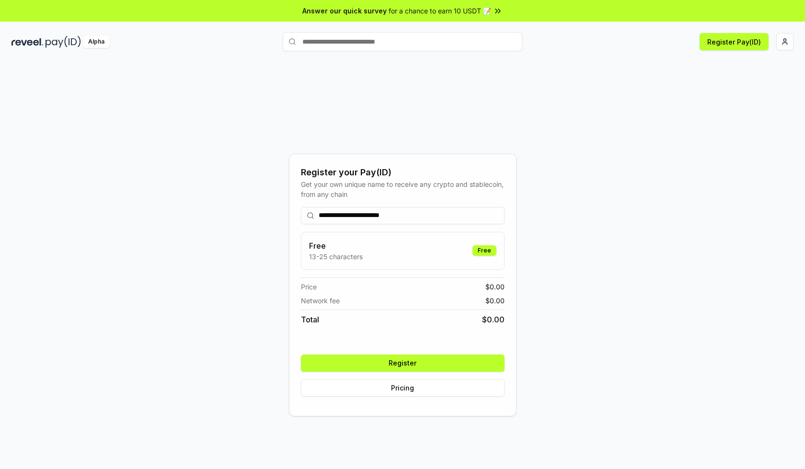 This screenshot has height=469, width=805. Describe the element at coordinates (336, 246) in the screenshot. I see `h3: Free` at that location.